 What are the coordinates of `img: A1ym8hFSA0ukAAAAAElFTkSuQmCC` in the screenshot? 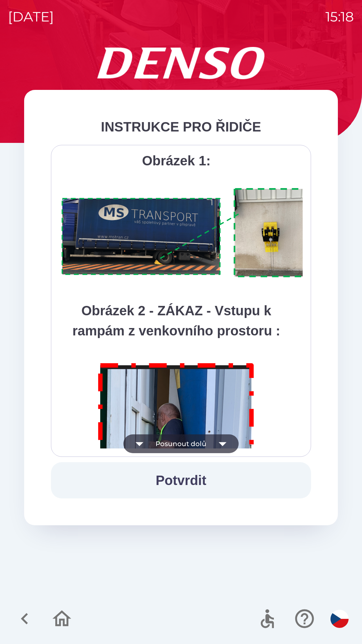 It's located at (189, 233).